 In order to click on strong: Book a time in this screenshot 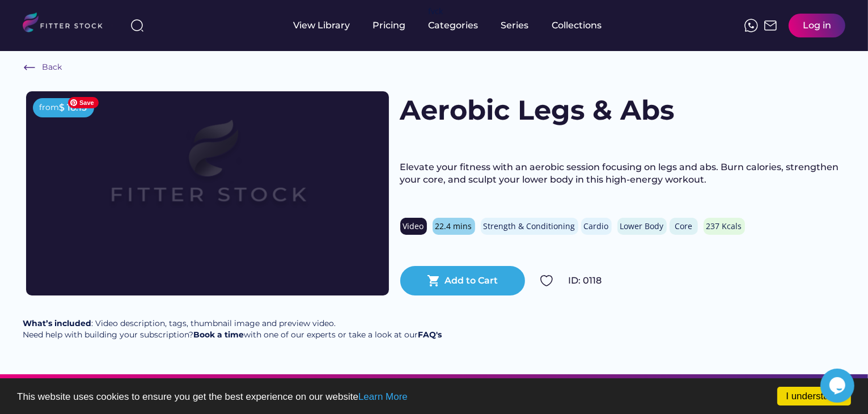, I will do `click(218, 335)`.